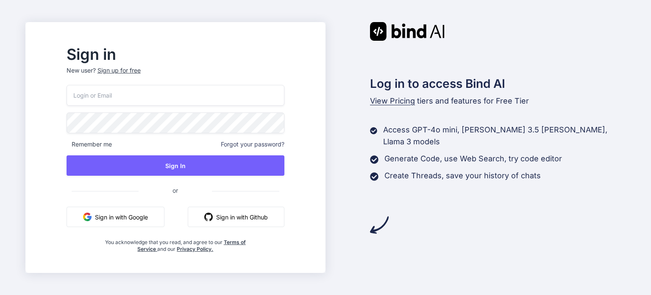 This screenshot has width=651, height=295. Describe the element at coordinates (192, 245) in the screenshot. I see `a: Terms of Service` at that location.